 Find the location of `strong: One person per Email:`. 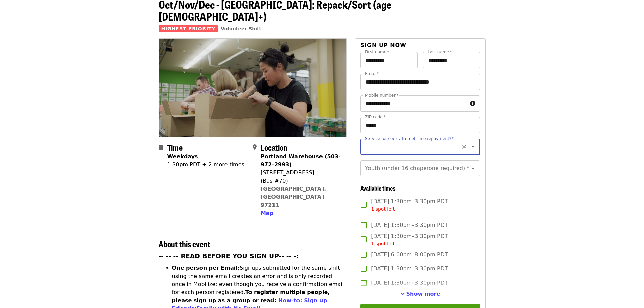

strong: One person per Email: is located at coordinates (206, 268).